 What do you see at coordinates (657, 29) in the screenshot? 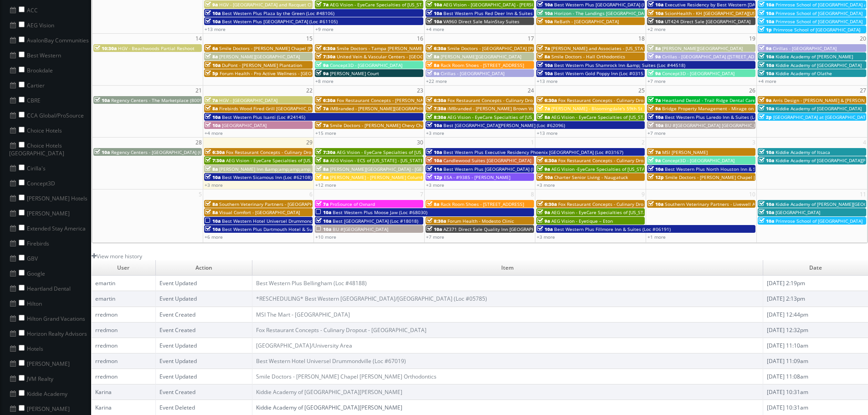
I see `a: +2 more` at bounding box center [657, 29].